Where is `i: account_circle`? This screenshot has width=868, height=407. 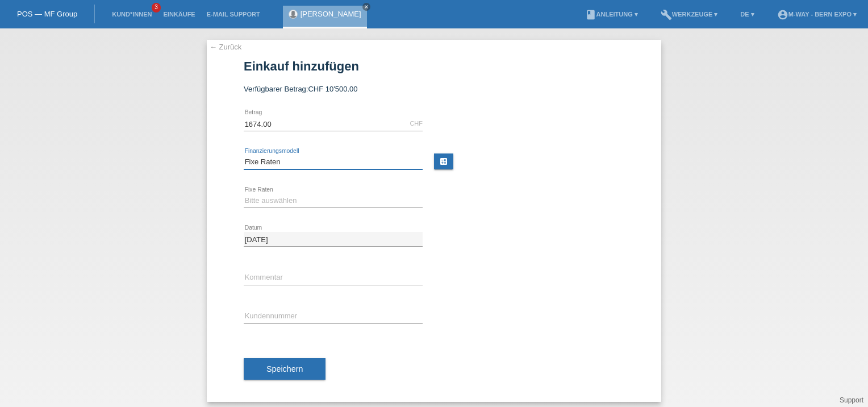 i: account_circle is located at coordinates (783, 15).